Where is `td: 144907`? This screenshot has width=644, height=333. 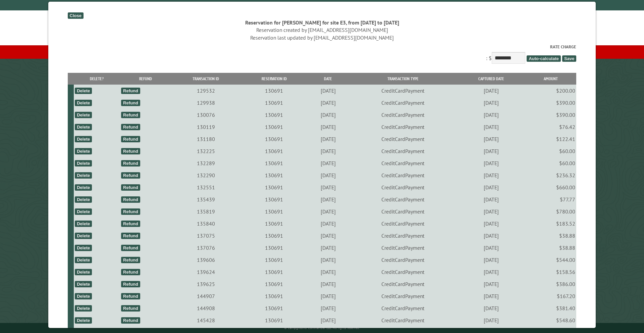
td: 144907 is located at coordinates (206, 296).